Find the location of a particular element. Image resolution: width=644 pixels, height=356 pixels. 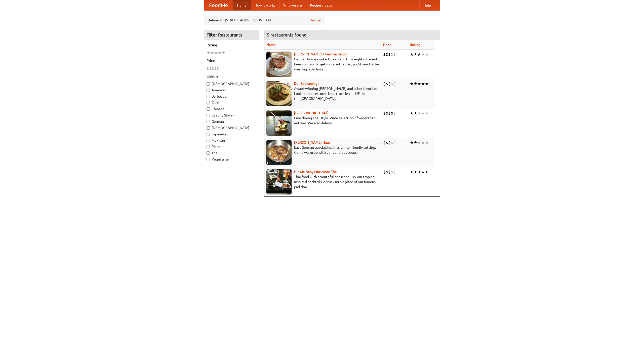

a: Who we are is located at coordinates (293, 5).